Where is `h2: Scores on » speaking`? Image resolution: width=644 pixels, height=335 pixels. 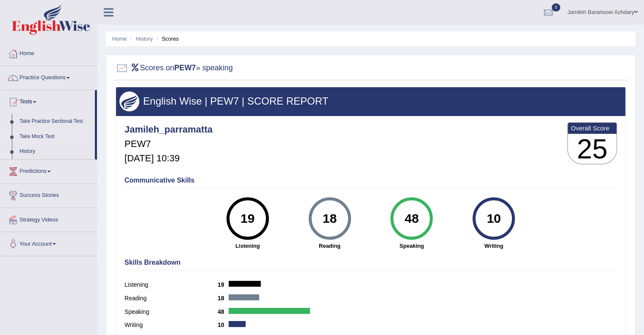
h2: Scores on » speaking is located at coordinates (174, 68).